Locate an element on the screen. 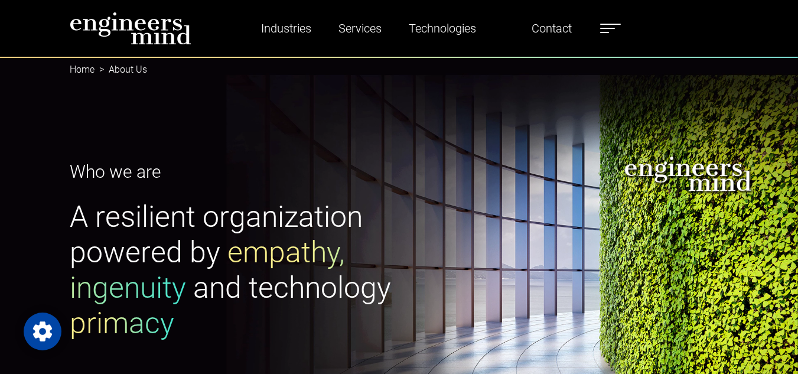  span: empathy, ingenuity is located at coordinates (207, 270).